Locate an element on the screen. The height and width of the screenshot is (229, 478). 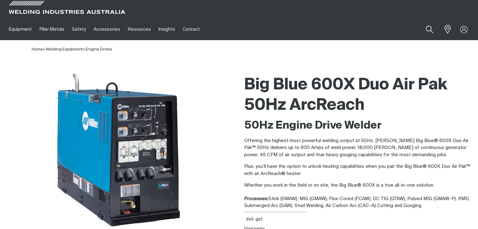
h2: 50Hz Engine Drive Welder is located at coordinates (358, 126).